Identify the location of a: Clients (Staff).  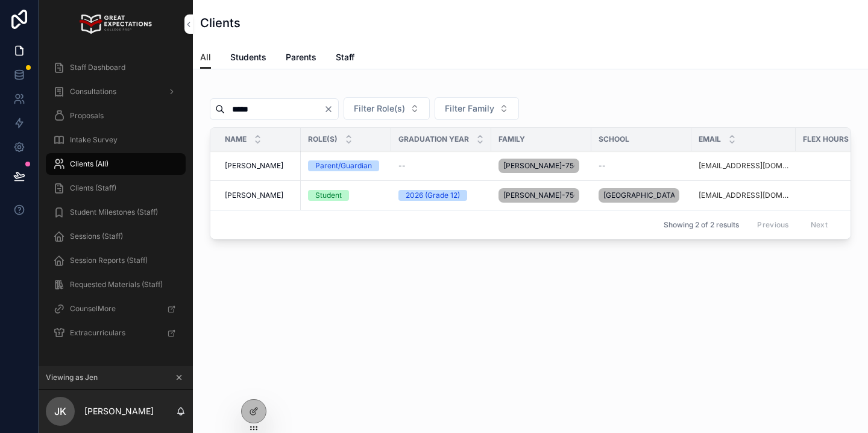
(116, 188).